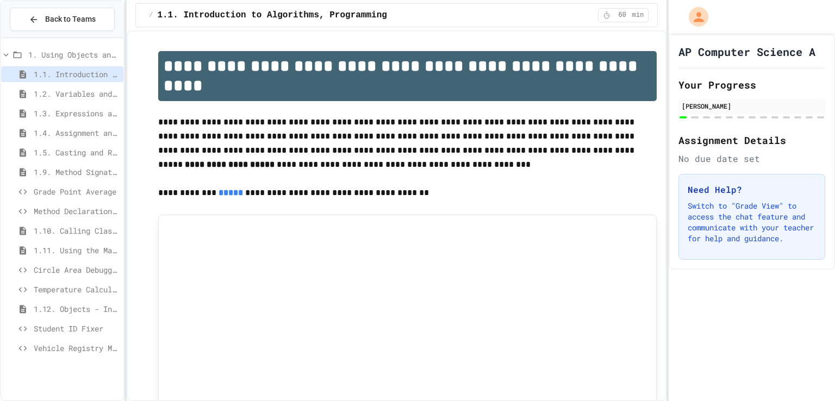 The width and height of the screenshot is (835, 401). What do you see at coordinates (752, 159) in the screenshot?
I see `div: No due date set` at bounding box center [752, 159].